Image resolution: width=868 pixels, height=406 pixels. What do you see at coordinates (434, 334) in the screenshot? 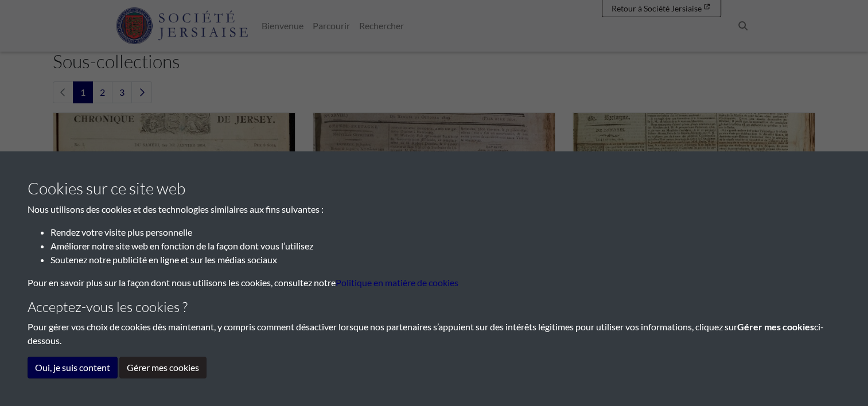
I see `p: Pour gérer vos choix de cookies dès maintenant, y compris comment désactiver lorsque nos partenai...` at bounding box center [434, 334].